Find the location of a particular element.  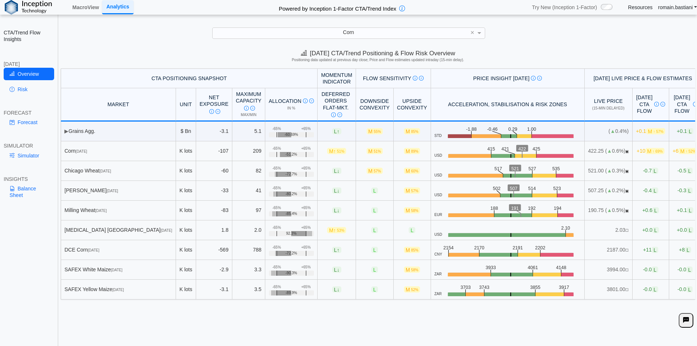

text: -1.88 is located at coordinates (472, 129).